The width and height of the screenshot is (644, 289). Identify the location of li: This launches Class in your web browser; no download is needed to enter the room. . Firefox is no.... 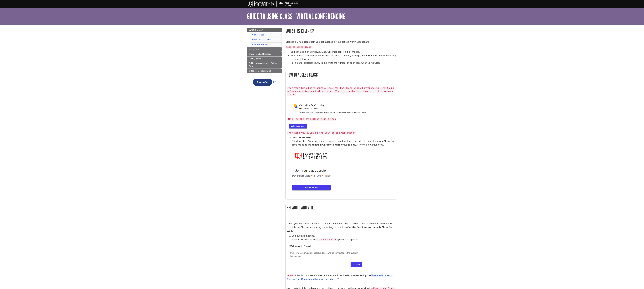
(344, 141).